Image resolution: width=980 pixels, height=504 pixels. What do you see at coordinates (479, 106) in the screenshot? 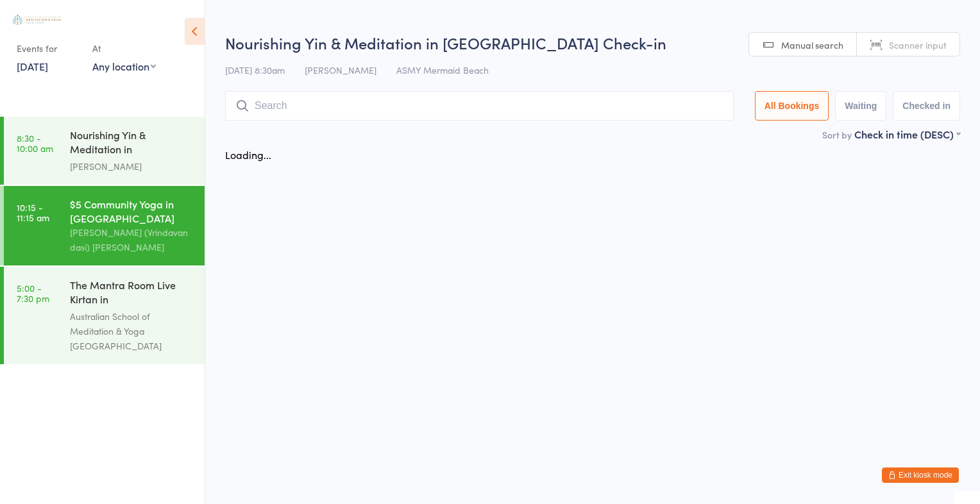
I see `input: Search` at bounding box center [479, 106].